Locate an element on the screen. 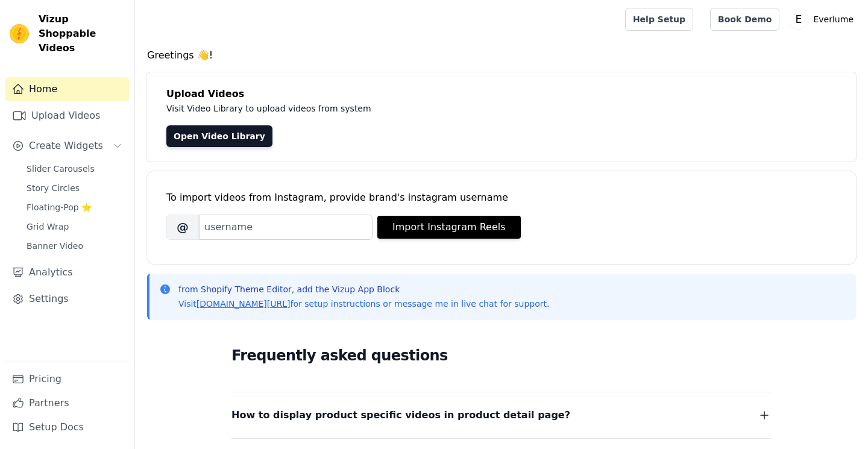  a: Open Video Library is located at coordinates (220, 136).